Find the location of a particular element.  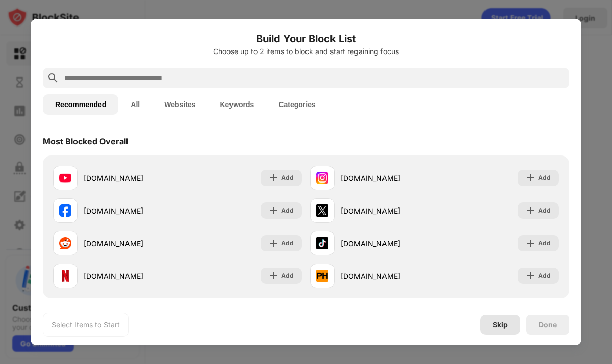

h6: Build Your Block List is located at coordinates (306, 39).